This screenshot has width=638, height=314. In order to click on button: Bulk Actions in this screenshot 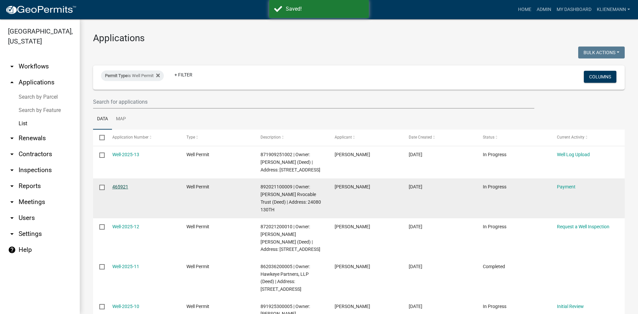, I will do `click(601, 52)`.